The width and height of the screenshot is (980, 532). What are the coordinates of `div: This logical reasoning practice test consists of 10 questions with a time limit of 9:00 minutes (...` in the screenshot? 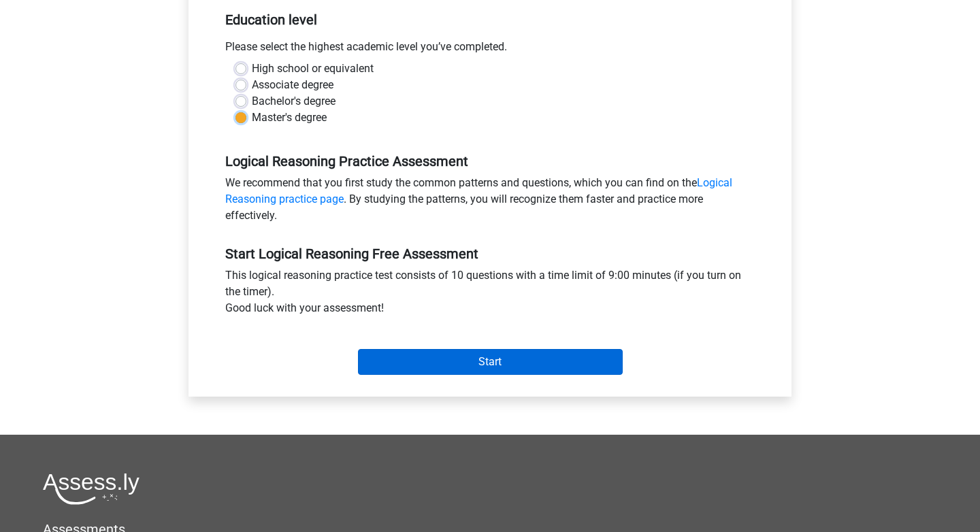 It's located at (490, 294).